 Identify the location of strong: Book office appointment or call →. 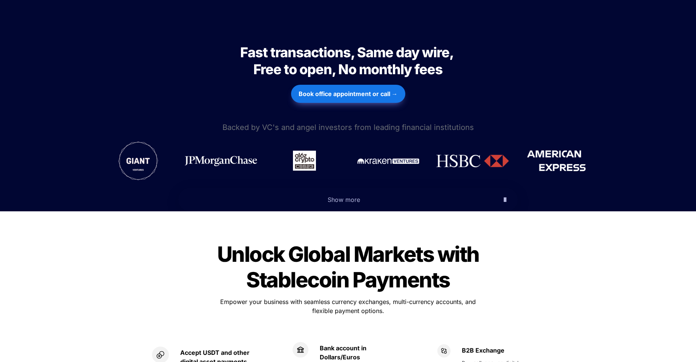
(348, 94).